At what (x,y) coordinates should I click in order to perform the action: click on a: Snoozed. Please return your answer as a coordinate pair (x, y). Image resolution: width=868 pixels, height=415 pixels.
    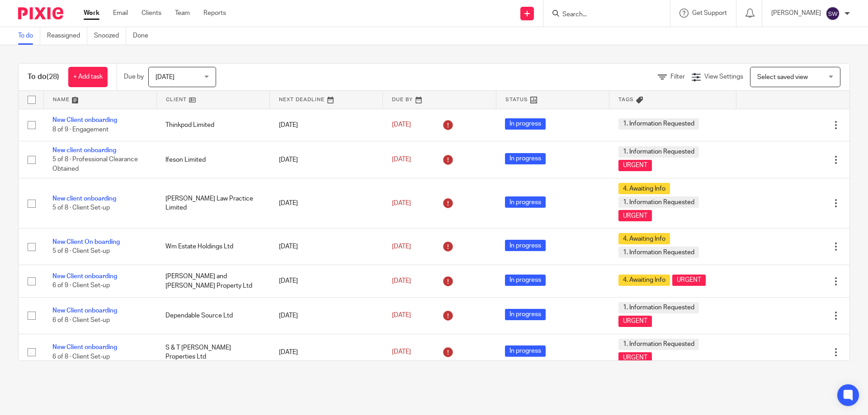
    Looking at the image, I should click on (110, 35).